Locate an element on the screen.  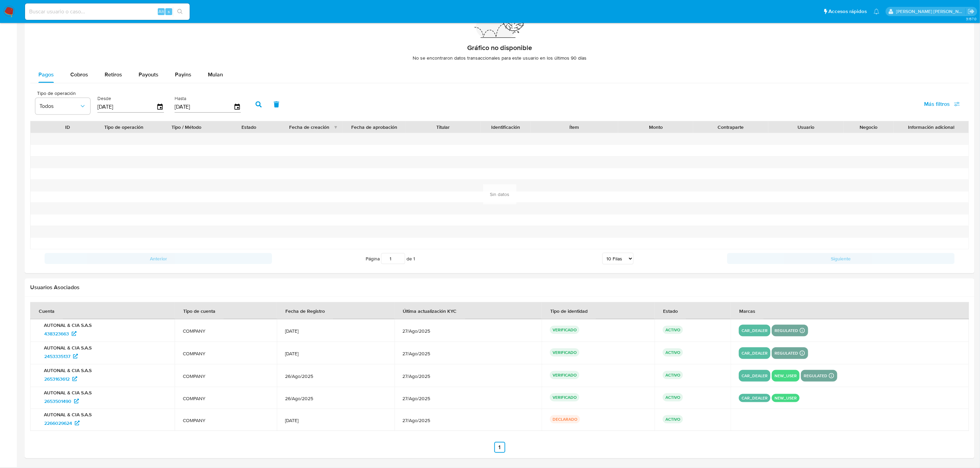
button: search-icon is located at coordinates (180, 11).